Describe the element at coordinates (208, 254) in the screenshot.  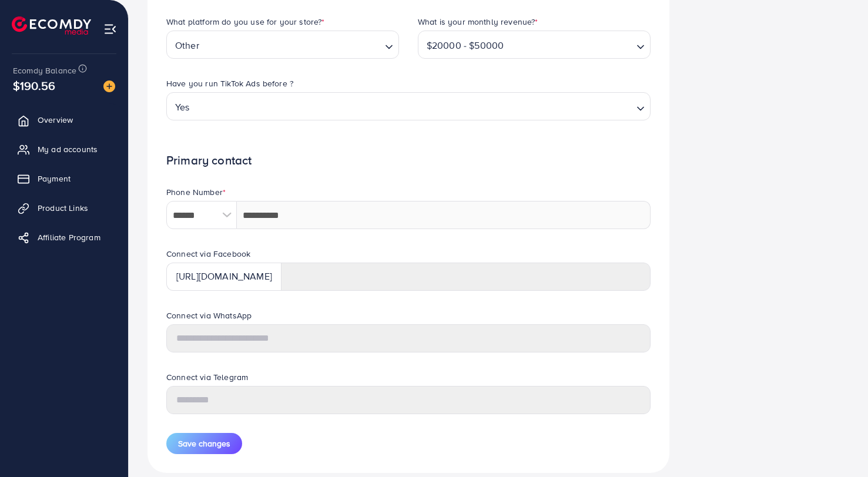
I see `label: Connect via Facebook` at that location.